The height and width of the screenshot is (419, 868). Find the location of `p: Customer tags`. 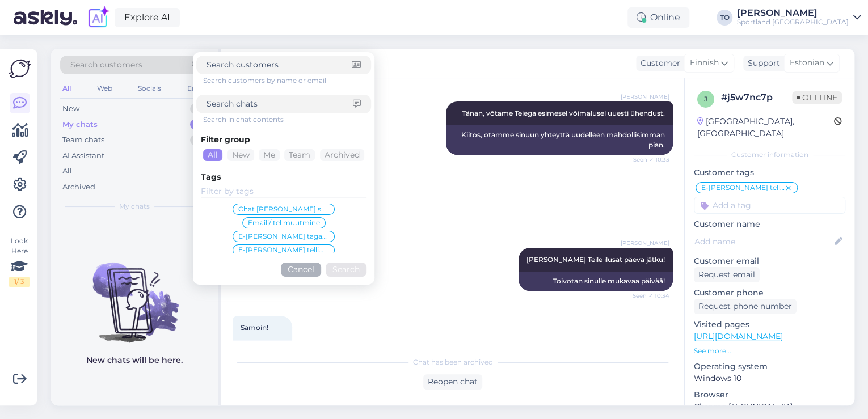

p: Customer tags is located at coordinates (769, 173).